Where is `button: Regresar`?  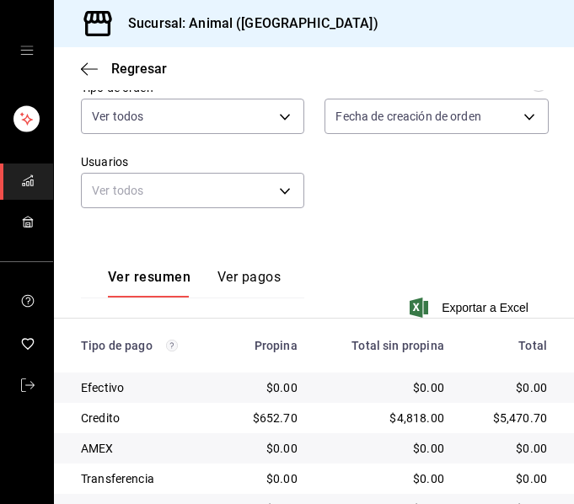 button: Regresar is located at coordinates (124, 68).